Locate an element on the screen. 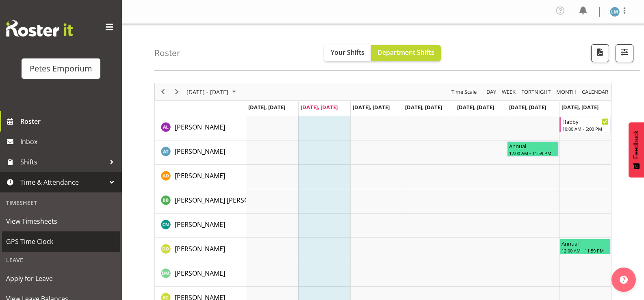 Image resolution: width=644 pixels, height=300 pixels. img: Rosterit website logo is located at coordinates (39, 29).